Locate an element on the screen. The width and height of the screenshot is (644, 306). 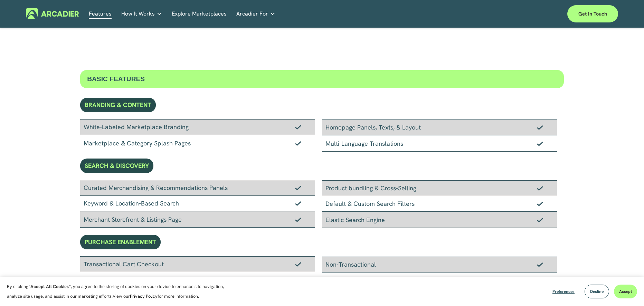
a: Explore Marketplaces is located at coordinates (199, 13).